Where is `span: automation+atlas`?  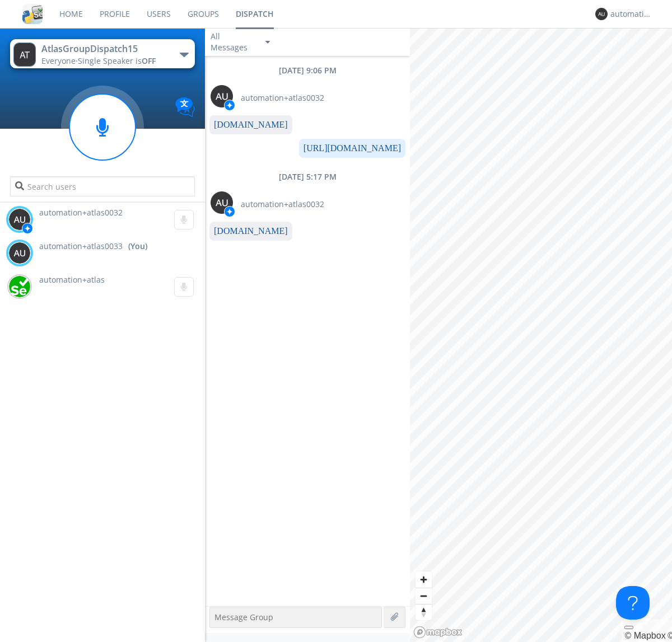 span: automation+atlas is located at coordinates (71, 279).